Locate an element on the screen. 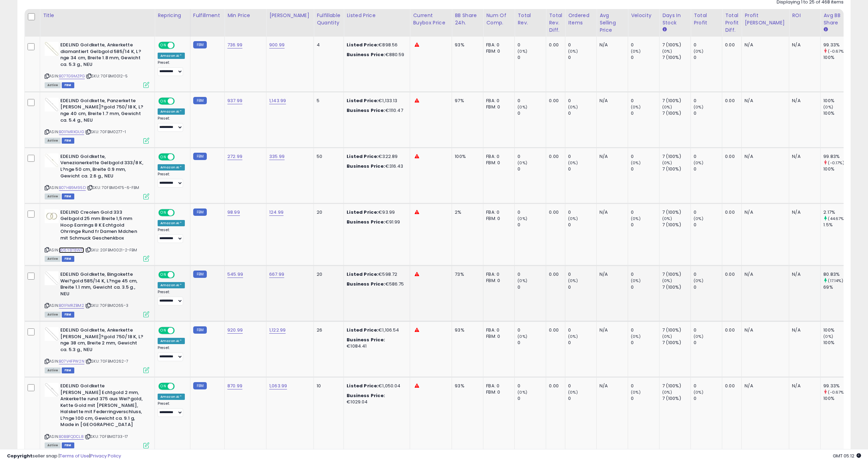 The width and height of the screenshot is (868, 463). div: Total Profit is located at coordinates (706, 19).